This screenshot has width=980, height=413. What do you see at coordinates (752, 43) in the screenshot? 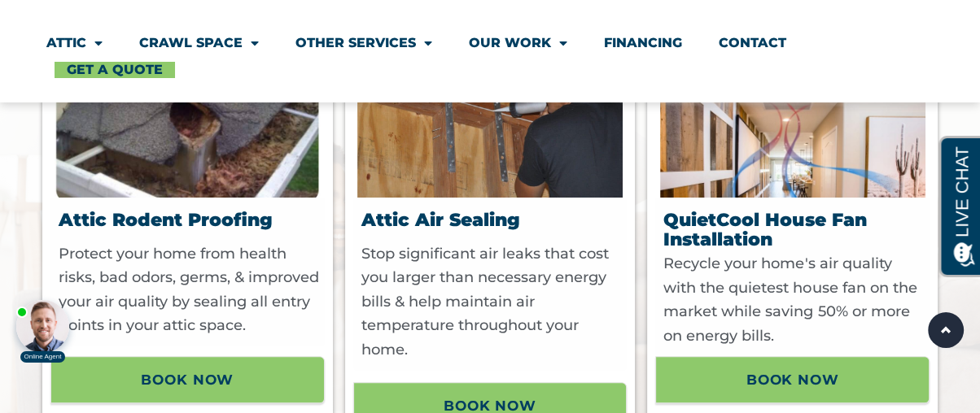
I see `a: Contact` at bounding box center [752, 43].